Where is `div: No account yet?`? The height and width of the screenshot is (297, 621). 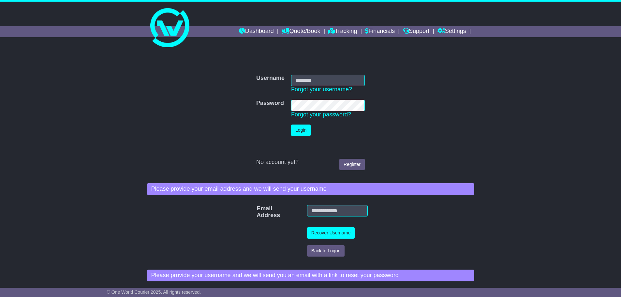
div: No account yet? is located at coordinates (310, 162).